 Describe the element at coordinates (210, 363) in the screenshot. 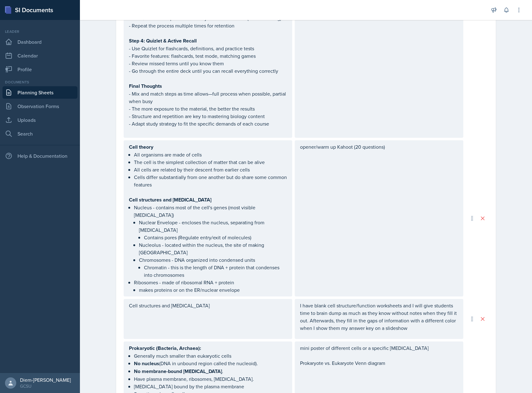

I see `p: (DNA in unbound region called the nucleoid).` at that location.